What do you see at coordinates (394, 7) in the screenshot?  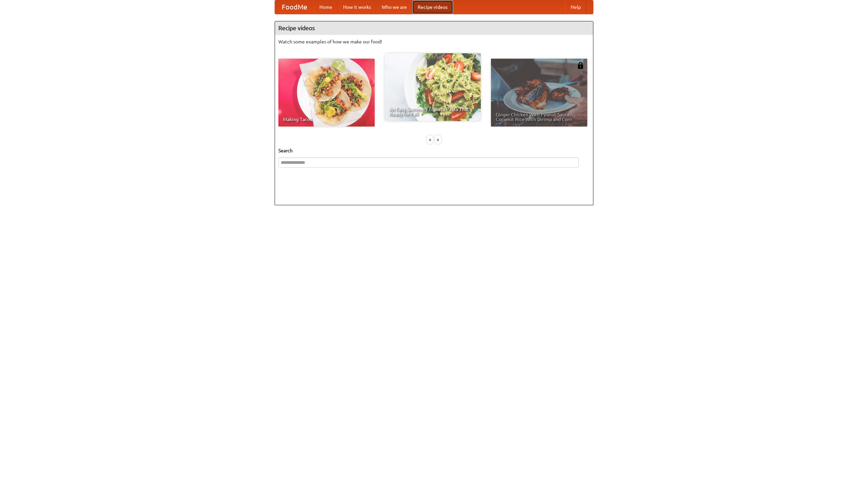 I see `a: Who we are` at bounding box center [394, 7].